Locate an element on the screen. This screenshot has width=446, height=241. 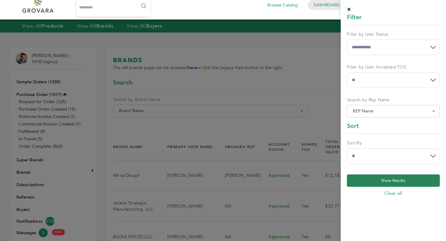
a: Browse Catalog is located at coordinates (282, 5).